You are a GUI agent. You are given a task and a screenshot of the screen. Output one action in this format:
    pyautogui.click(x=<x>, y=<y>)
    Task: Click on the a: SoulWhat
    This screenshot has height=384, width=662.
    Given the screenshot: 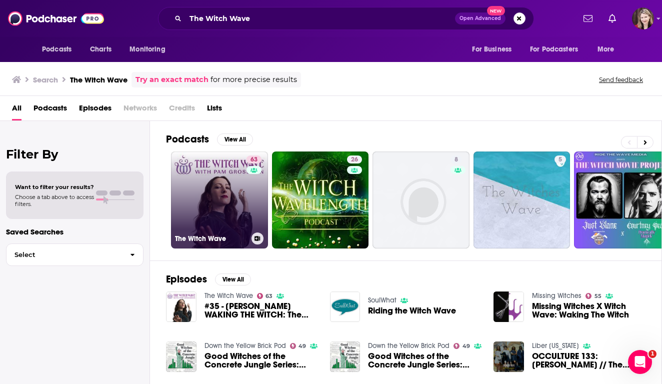 What is the action you would take?
    pyautogui.click(x=382, y=300)
    